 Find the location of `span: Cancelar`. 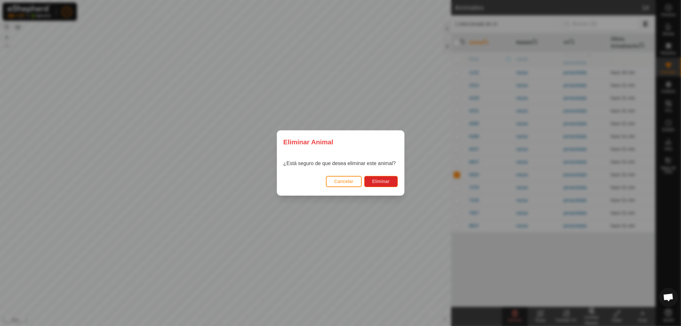

span: Cancelar is located at coordinates (344, 181).